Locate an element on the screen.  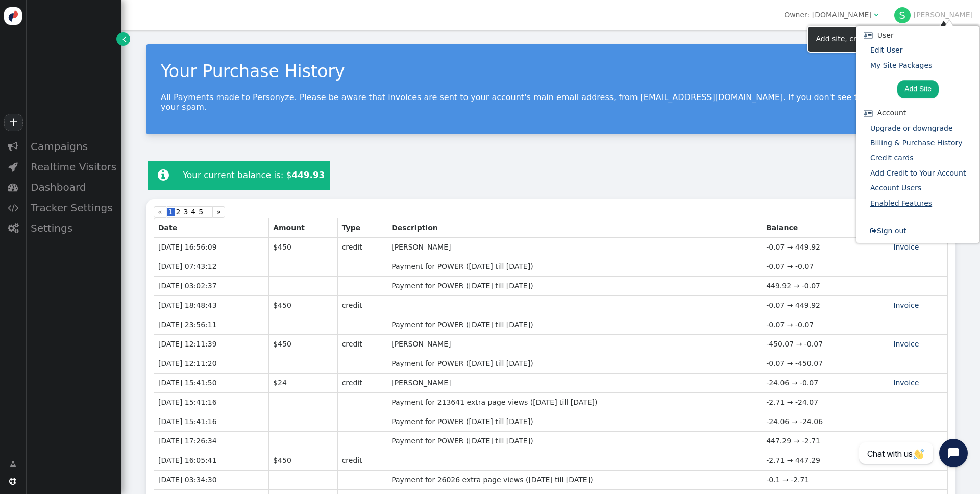
td: -0.07 → -450.07 is located at coordinates (825, 363).